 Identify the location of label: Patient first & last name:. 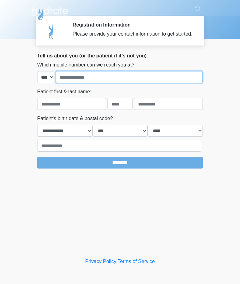
(64, 92).